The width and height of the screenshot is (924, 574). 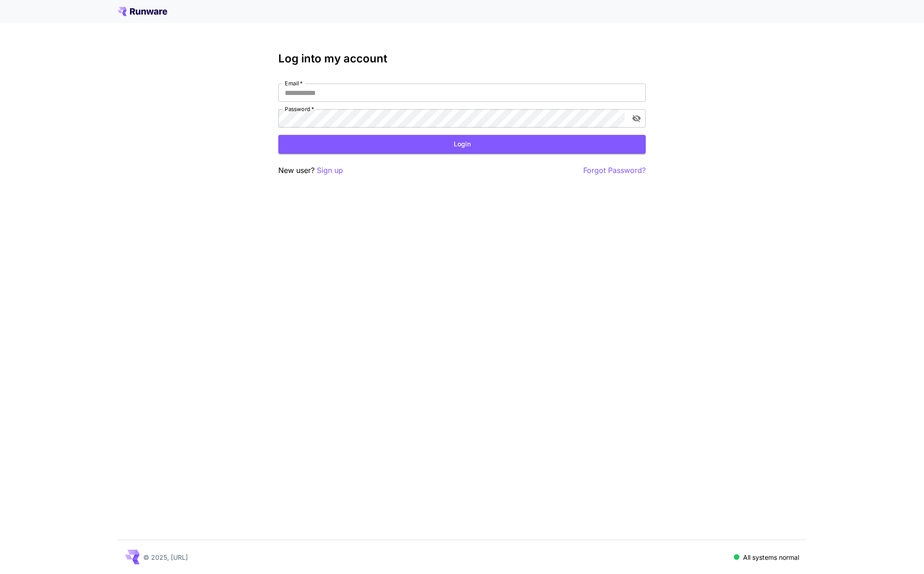 What do you see at coordinates (311, 171) in the screenshot?
I see `p: New user?` at bounding box center [311, 171].